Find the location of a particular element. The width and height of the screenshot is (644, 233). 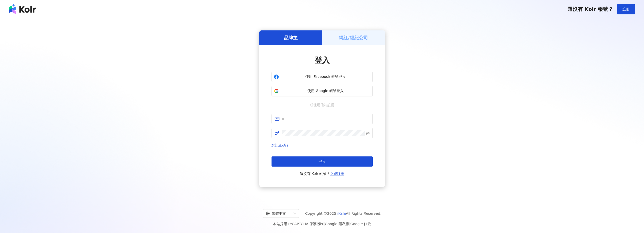

span: 使用 Facebook 帳號登入 is located at coordinates (326, 77).